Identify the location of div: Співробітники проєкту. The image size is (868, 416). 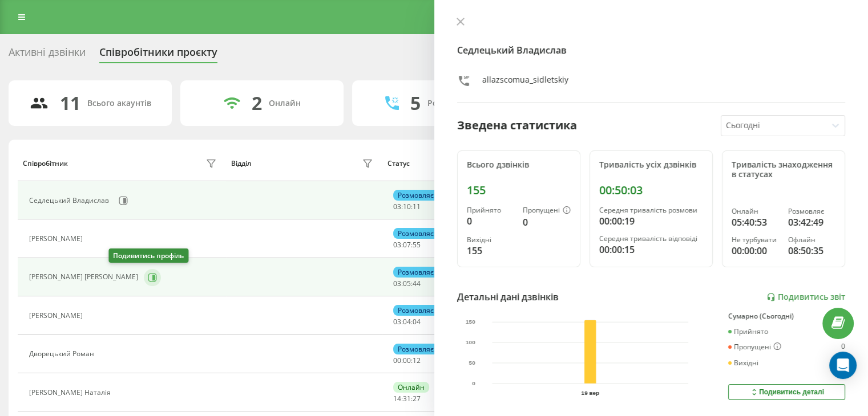
(158, 55).